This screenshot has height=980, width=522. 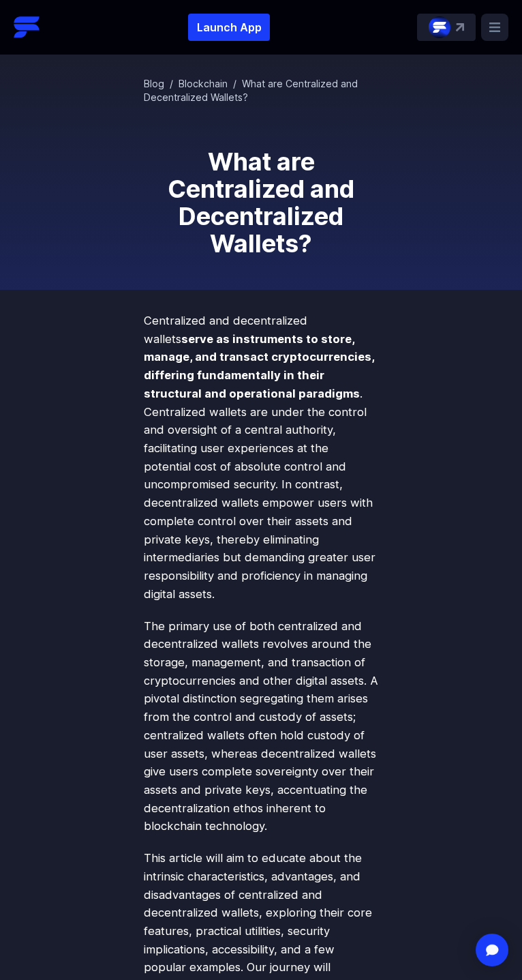 What do you see at coordinates (261, 203) in the screenshot?
I see `h1: What are Centralized and Decentralized Wallets?` at bounding box center [261, 203].